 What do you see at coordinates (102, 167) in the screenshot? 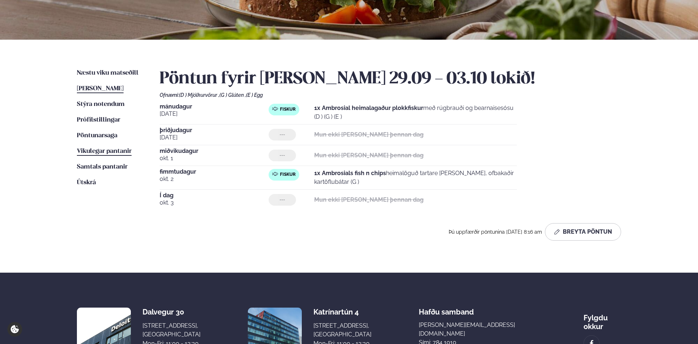
I see `span: Samtals pantanir` at bounding box center [102, 167].